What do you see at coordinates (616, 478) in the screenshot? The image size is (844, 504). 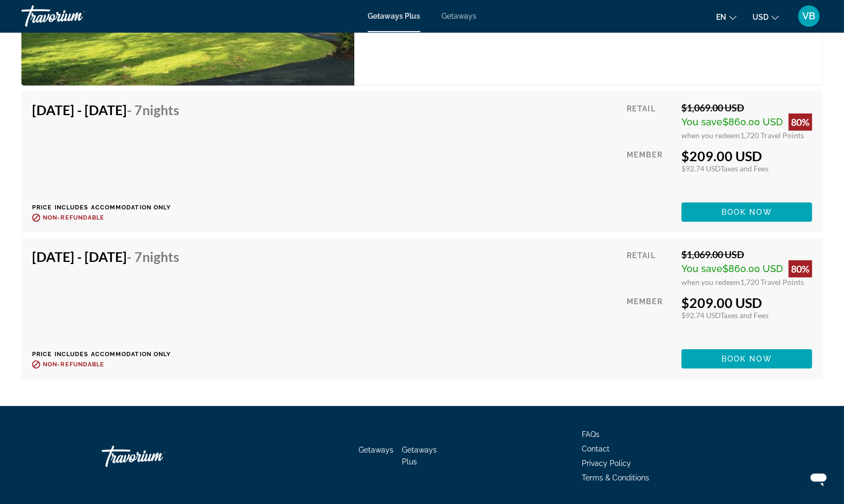 I see `a: Terms & Conditions` at bounding box center [616, 478].